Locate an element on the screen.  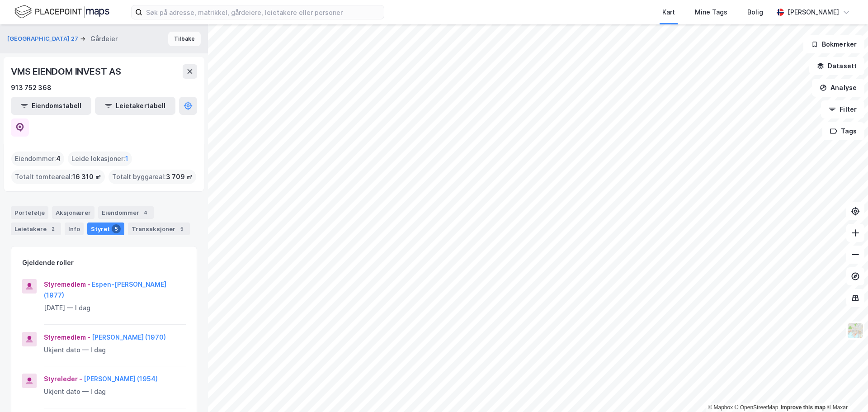
span: 4 is located at coordinates (58, 159).